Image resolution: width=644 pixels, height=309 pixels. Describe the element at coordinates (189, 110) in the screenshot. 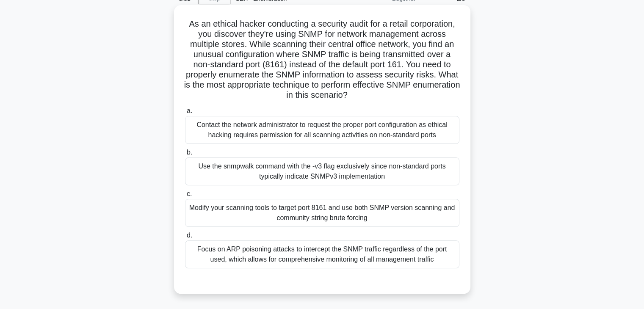

I see `span: a.` at that location.